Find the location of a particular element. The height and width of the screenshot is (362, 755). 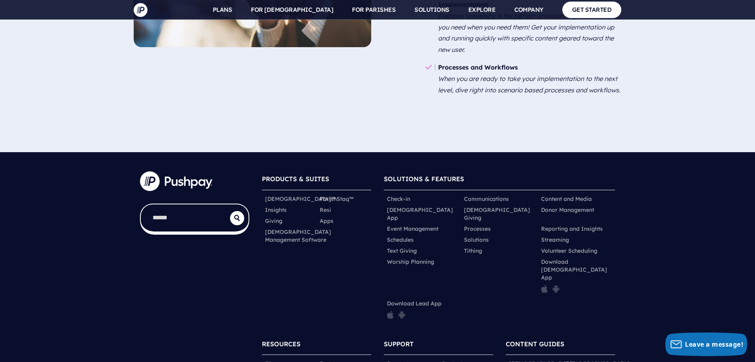

a: Donor Management is located at coordinates (567, 210).